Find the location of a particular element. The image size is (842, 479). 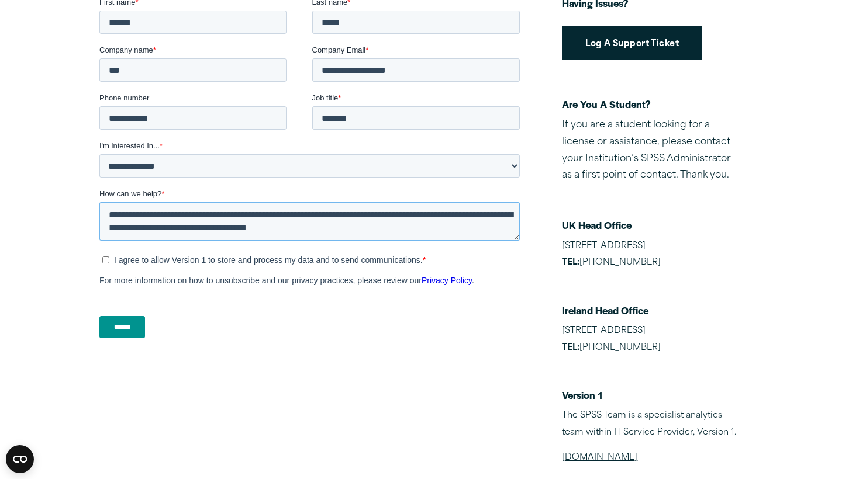

span: Job title is located at coordinates (226, 101).